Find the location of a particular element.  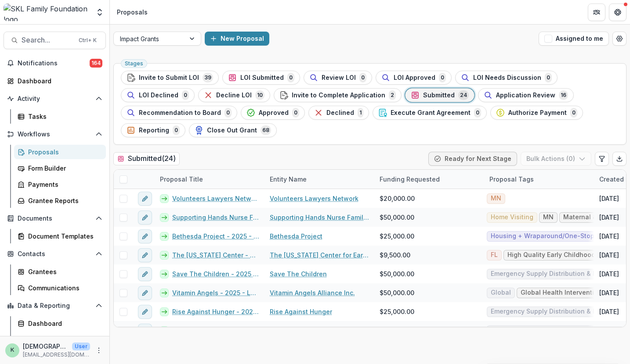

span: $25,000.00 is located at coordinates (397, 236).